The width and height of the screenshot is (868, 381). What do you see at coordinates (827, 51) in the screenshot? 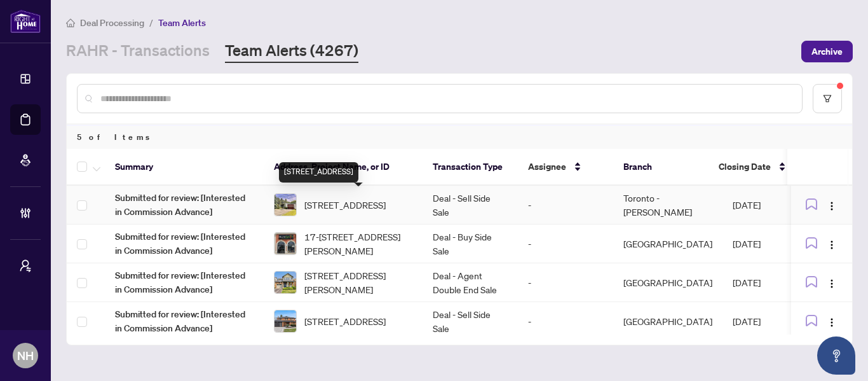
I see `span: Archive` at bounding box center [827, 51].